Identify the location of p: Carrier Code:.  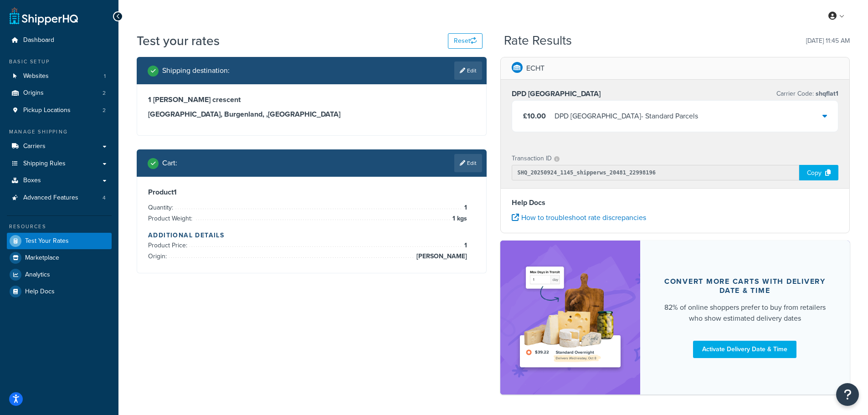
(807, 94).